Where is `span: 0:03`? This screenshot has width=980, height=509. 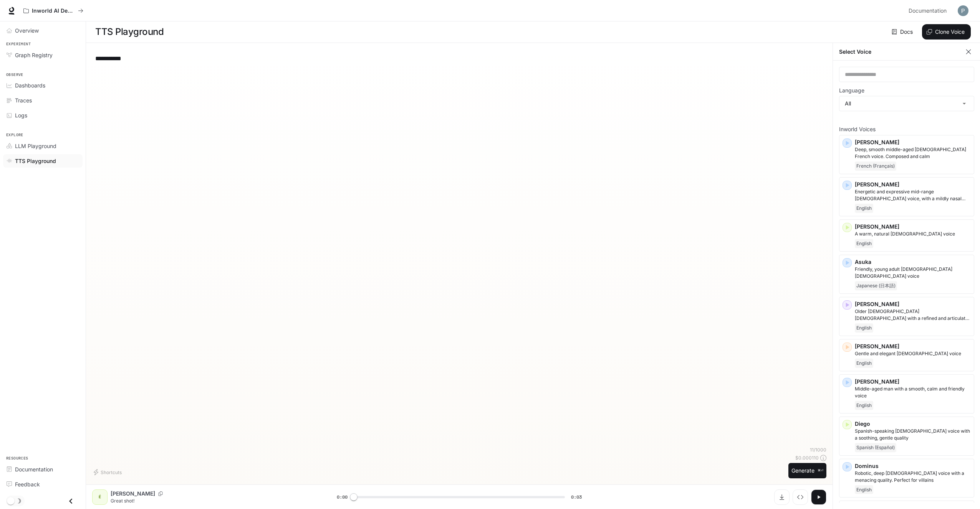
span: 0:03 is located at coordinates (576, 497).